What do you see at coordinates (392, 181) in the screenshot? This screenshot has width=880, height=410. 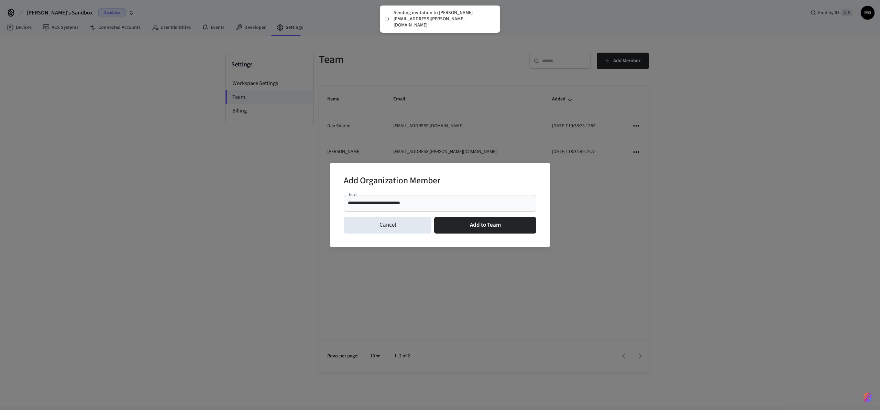 I see `h2: Add Organization Member` at bounding box center [392, 181].